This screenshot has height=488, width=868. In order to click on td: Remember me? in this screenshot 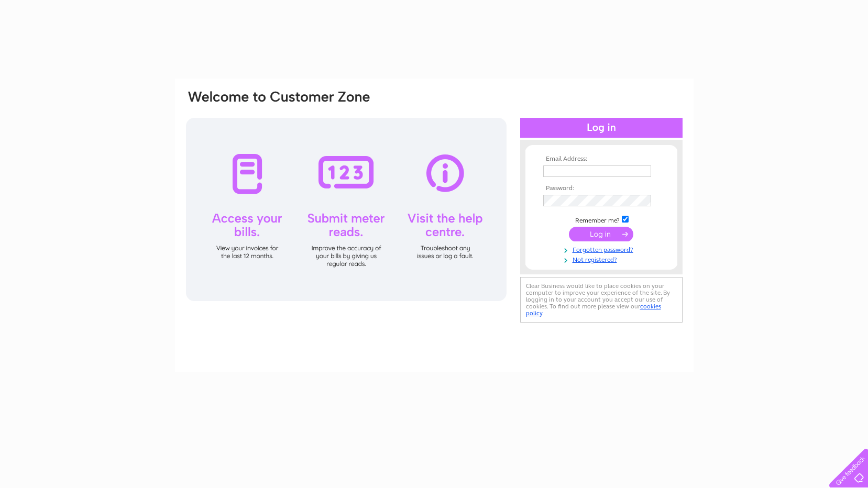, I will do `click(601, 219)`.